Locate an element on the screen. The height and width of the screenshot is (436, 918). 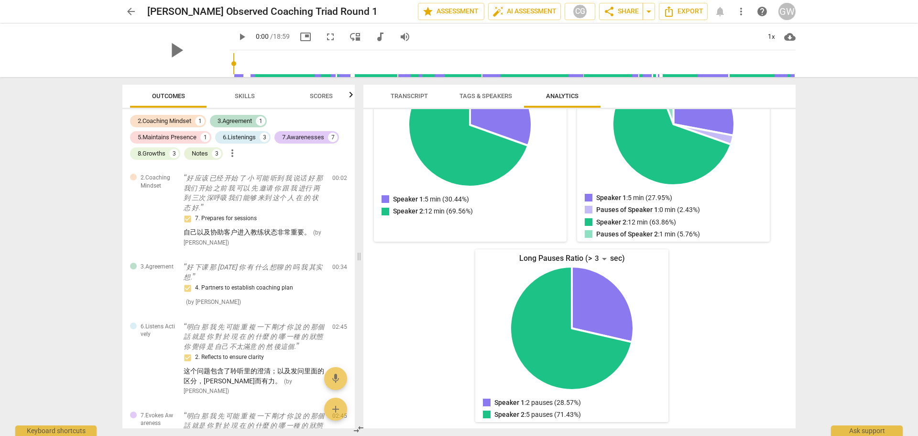
span: Share is located at coordinates (621, 11).